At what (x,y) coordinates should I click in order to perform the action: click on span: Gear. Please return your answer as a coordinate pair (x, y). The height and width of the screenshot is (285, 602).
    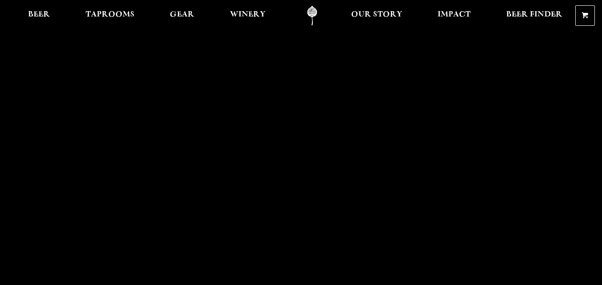
    Looking at the image, I should click on (182, 15).